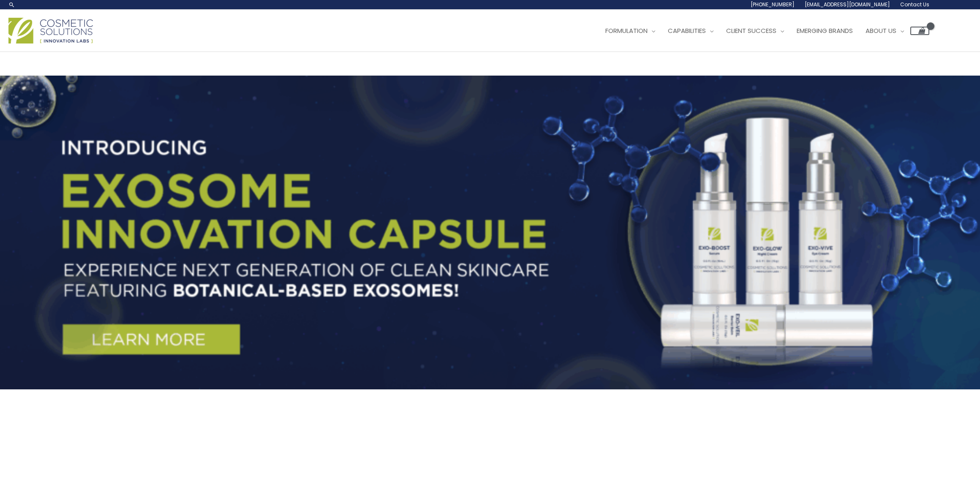  I want to click on img: Cosmetic Solutions Logo, so click(51, 30).